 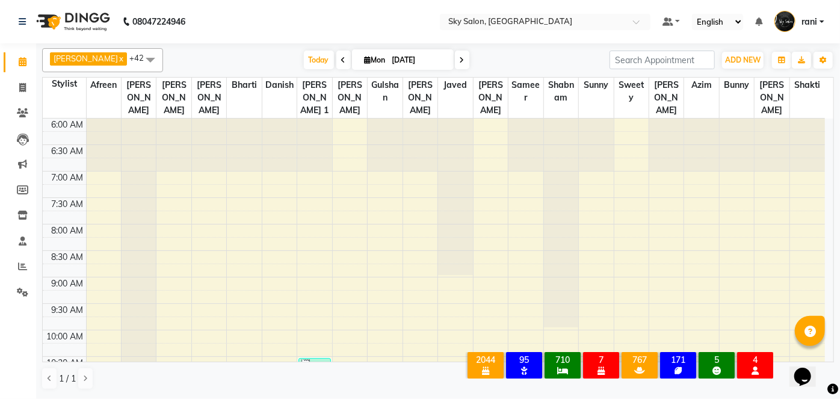 What do you see at coordinates (67, 257) in the screenshot?
I see `div: 8:30 AM` at bounding box center [67, 257].